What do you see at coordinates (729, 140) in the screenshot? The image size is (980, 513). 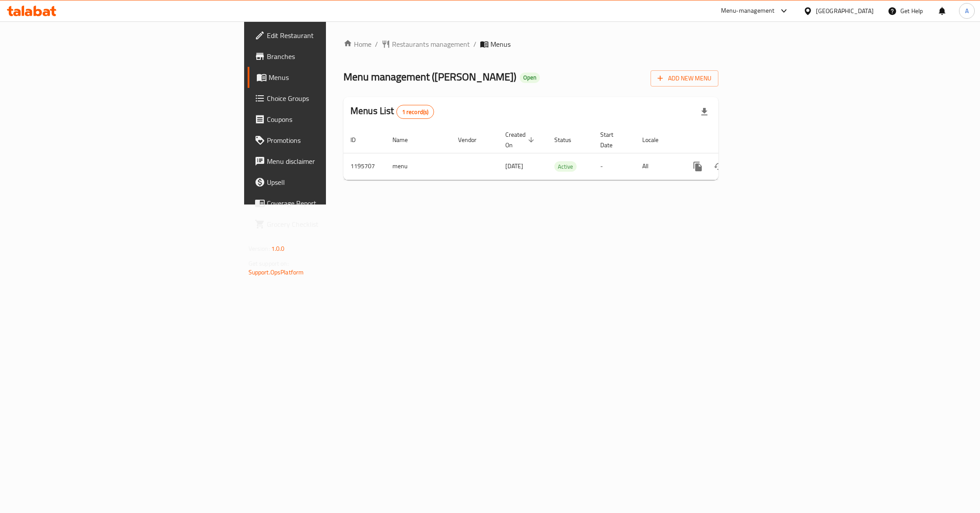 I see `th: Actions` at bounding box center [729, 140].